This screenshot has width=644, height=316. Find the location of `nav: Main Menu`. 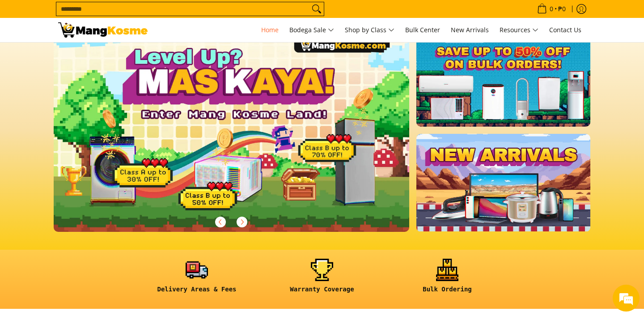

nav: Main Menu is located at coordinates (371, 30).